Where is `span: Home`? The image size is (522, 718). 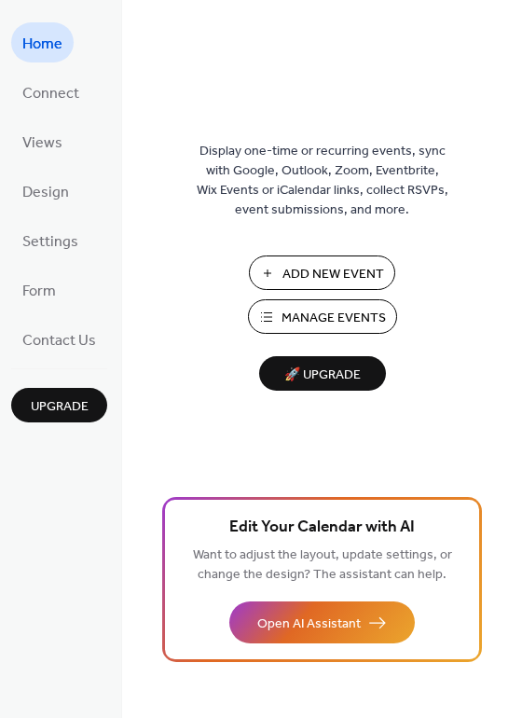 span: Home is located at coordinates (42, 44).